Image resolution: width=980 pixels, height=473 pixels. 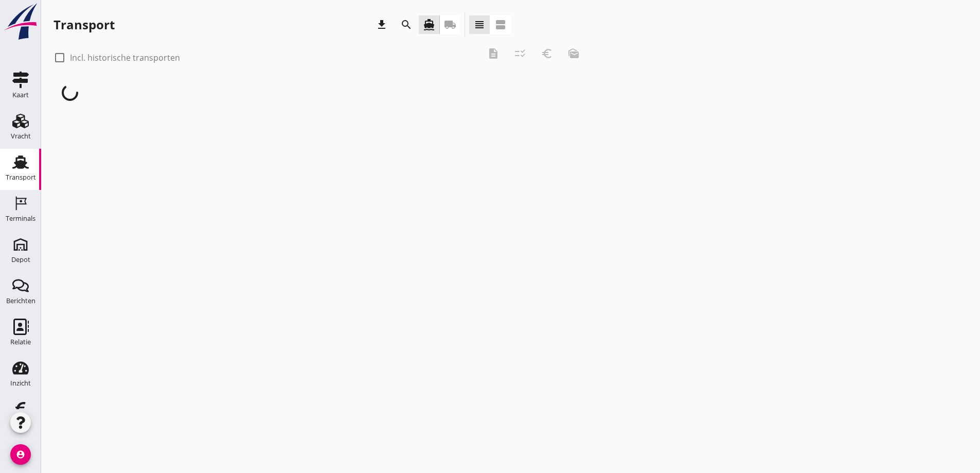 What do you see at coordinates (479, 25) in the screenshot?
I see `i: view_headline` at bounding box center [479, 25].